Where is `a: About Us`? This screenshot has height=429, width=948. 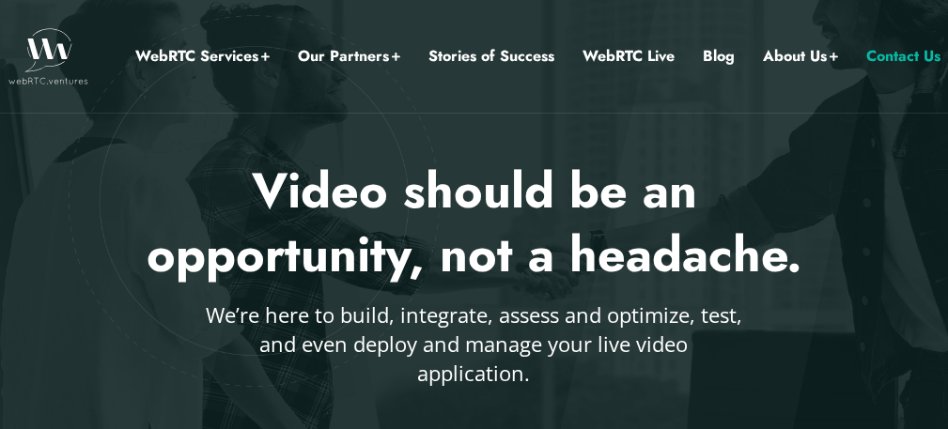 a: About Us is located at coordinates (800, 56).